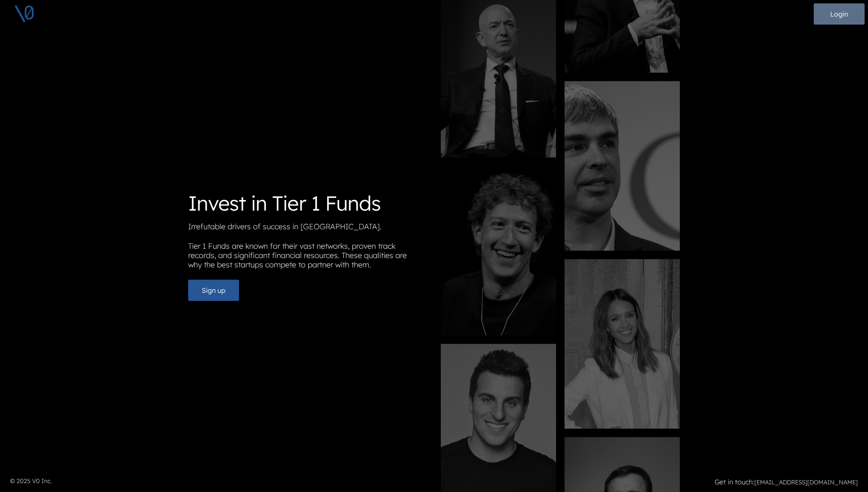 The height and width of the screenshot is (492, 868). I want to click on strong: Get in touch:, so click(735, 482).